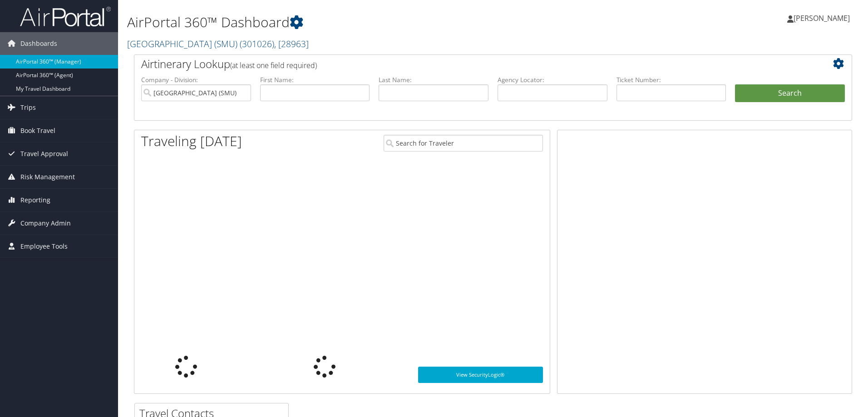 The width and height of the screenshot is (868, 417). Describe the element at coordinates (371, 22) in the screenshot. I see `h1: AirPortal 360™ Dashboard` at that location.